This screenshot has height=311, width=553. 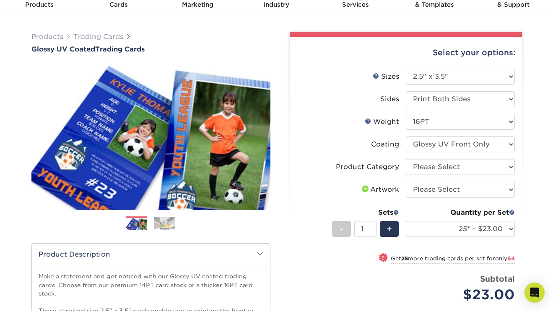 I want to click on div: Sizes, so click(x=385, y=77).